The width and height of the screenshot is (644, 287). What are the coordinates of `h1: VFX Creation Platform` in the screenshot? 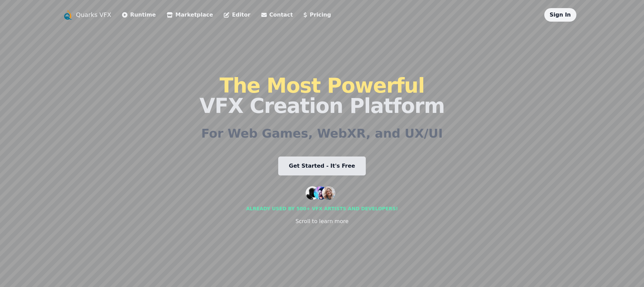 It's located at (322, 95).